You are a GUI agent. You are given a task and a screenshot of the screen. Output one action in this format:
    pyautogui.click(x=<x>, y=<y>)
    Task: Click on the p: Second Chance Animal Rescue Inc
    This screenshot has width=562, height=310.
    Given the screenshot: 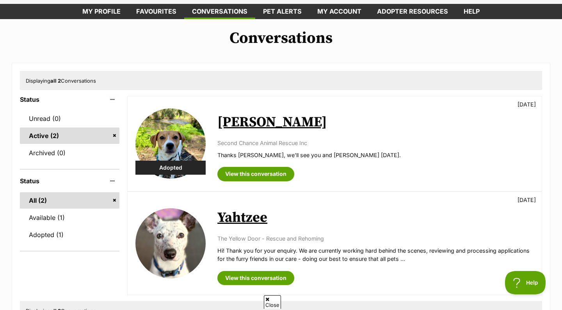 What is the action you would take?
    pyautogui.click(x=375, y=143)
    